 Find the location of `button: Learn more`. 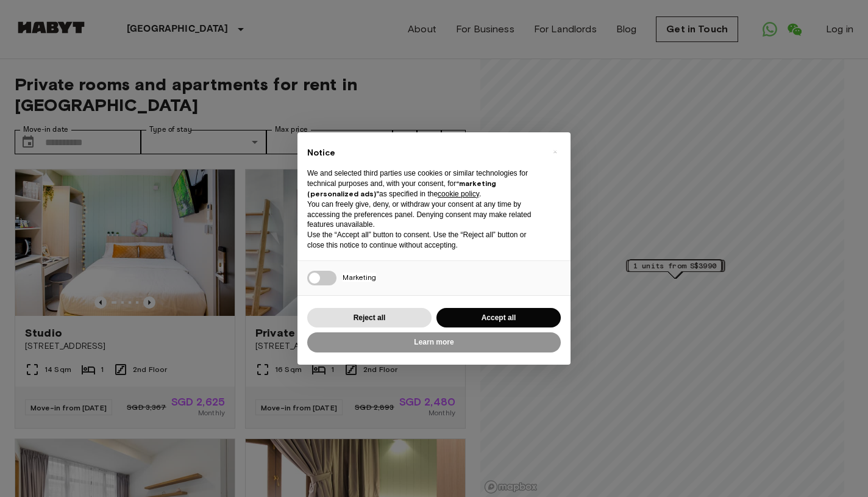

button: Learn more is located at coordinates (434, 342).